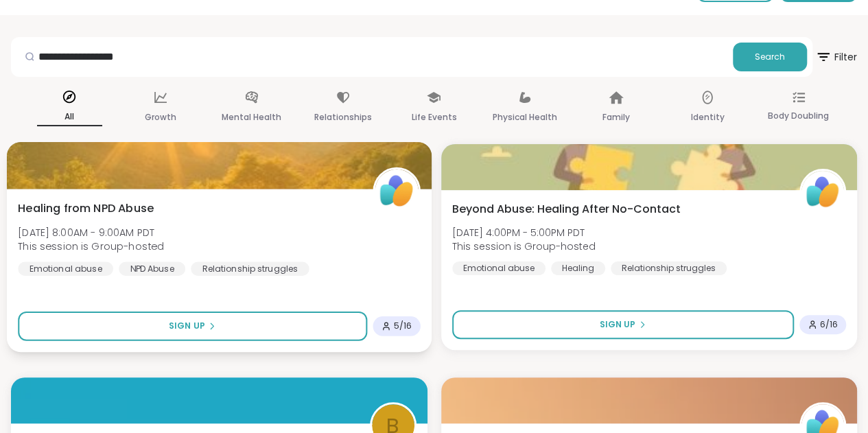 Image resolution: width=868 pixels, height=433 pixels. Describe the element at coordinates (525, 117) in the screenshot. I see `p: Physical Health` at that location.